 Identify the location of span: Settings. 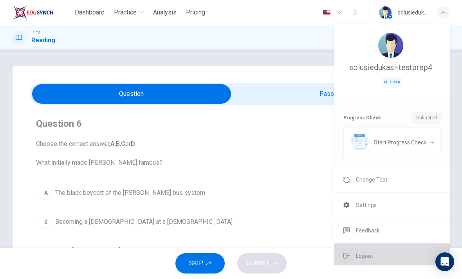
(366, 205).